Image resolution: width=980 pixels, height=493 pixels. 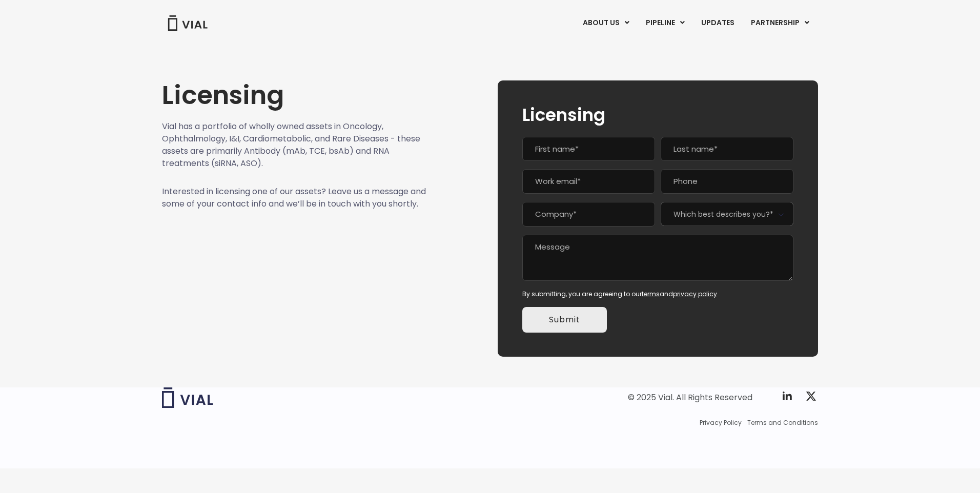 I want to click on input: Phone, so click(x=727, y=182).